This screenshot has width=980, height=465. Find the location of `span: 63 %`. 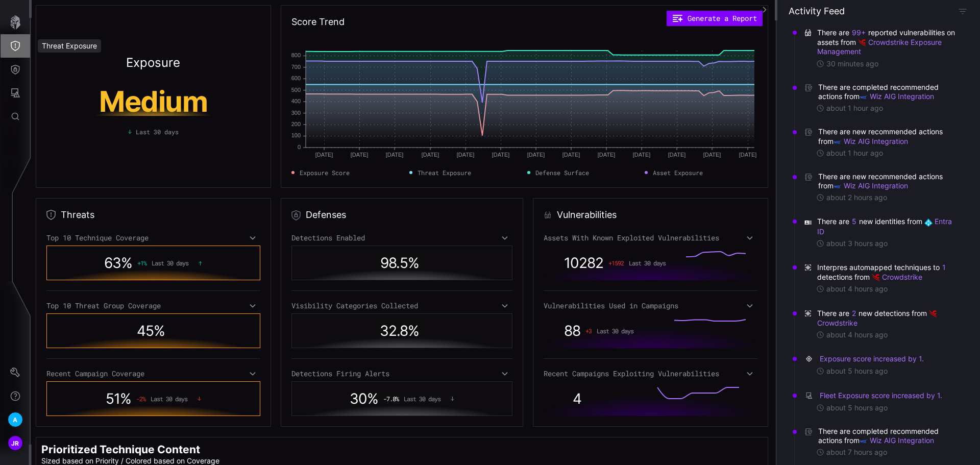

span: 63 % is located at coordinates (118, 263).